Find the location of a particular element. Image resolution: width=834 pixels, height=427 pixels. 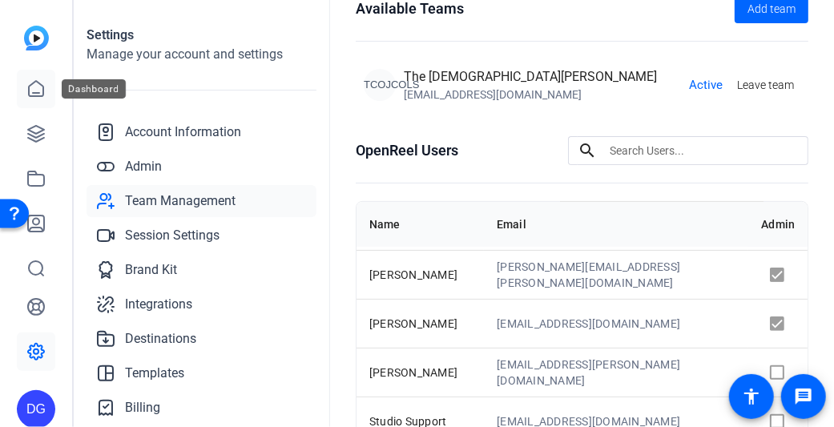

h1: OpenReel Users is located at coordinates (407, 151).